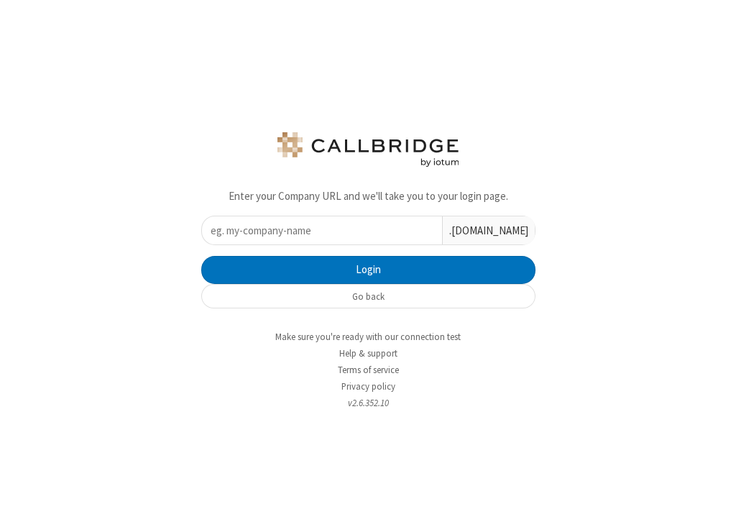  What do you see at coordinates (368, 270) in the screenshot?
I see `button: Login` at bounding box center [368, 270].